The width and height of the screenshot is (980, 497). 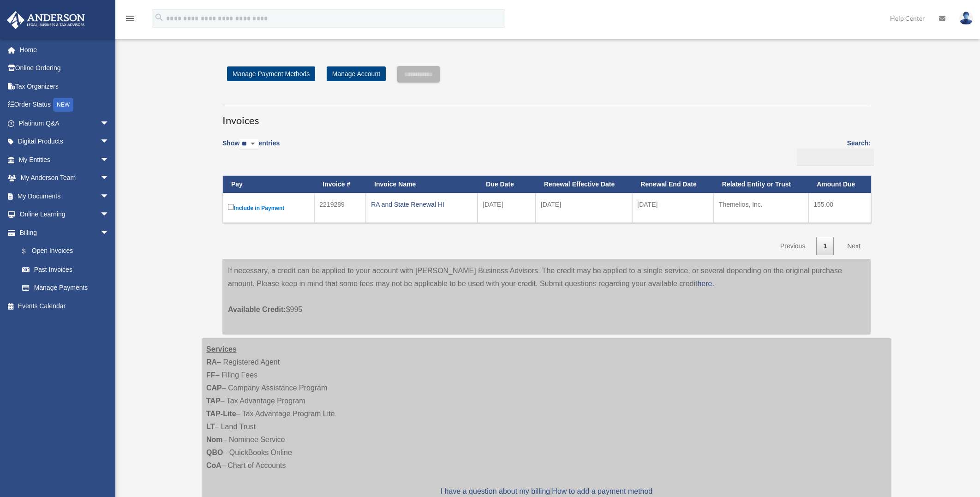 I want to click on th: Invoice Name: activate to sort column ascending, so click(x=421, y=184).